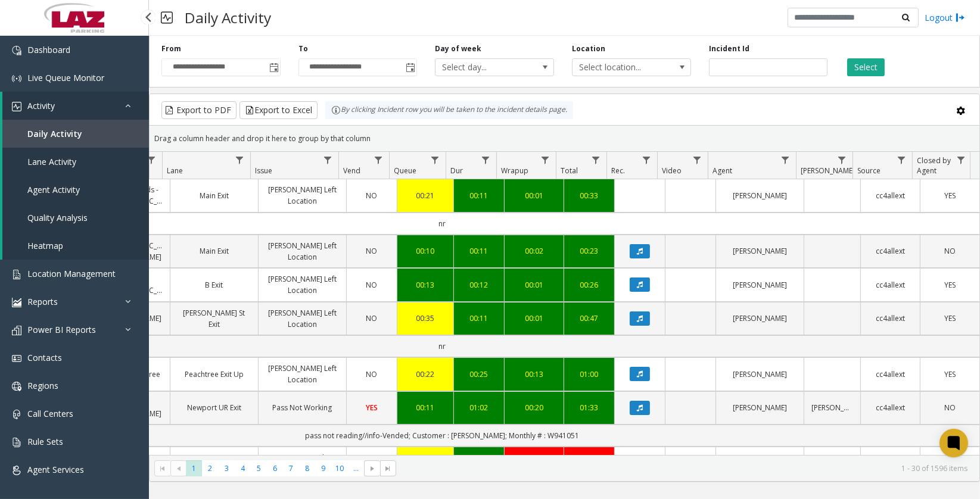 This screenshot has height=499, width=980. What do you see at coordinates (722, 170) in the screenshot?
I see `span: Agent` at bounding box center [722, 170].